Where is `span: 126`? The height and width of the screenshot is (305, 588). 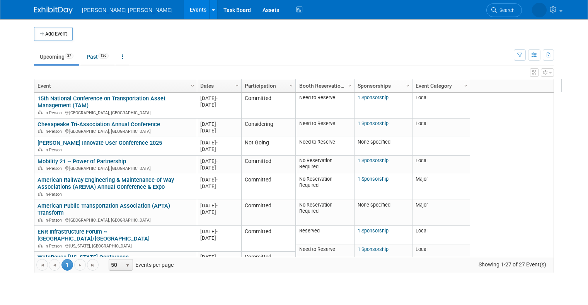 span: 126 is located at coordinates (103, 56).